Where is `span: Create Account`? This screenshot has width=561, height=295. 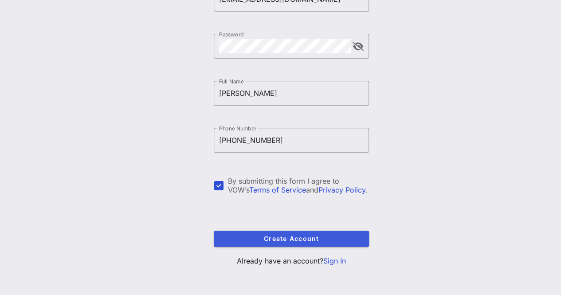
span: Create Account is located at coordinates (291, 238).